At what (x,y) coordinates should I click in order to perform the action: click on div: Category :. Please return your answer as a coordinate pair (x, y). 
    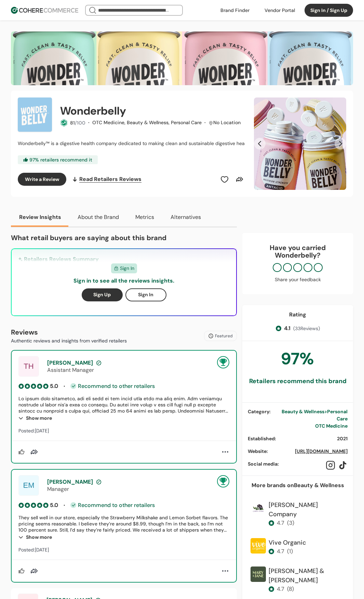
    Looking at the image, I should click on (259, 412).